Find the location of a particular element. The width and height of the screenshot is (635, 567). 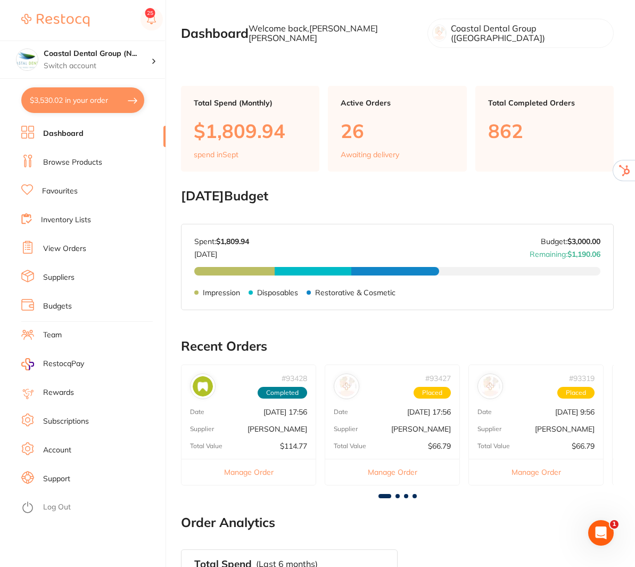

h2: Dashboard is located at coordinates (215, 34).